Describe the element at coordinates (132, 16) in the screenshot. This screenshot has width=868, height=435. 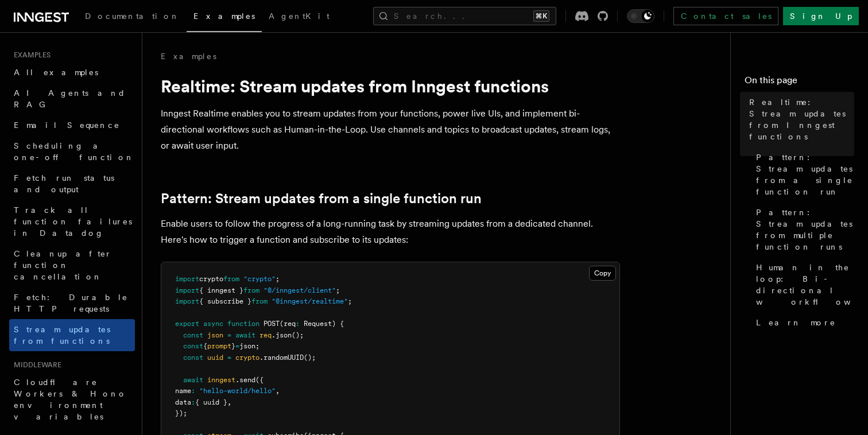
I see `span: Documentation` at that location.